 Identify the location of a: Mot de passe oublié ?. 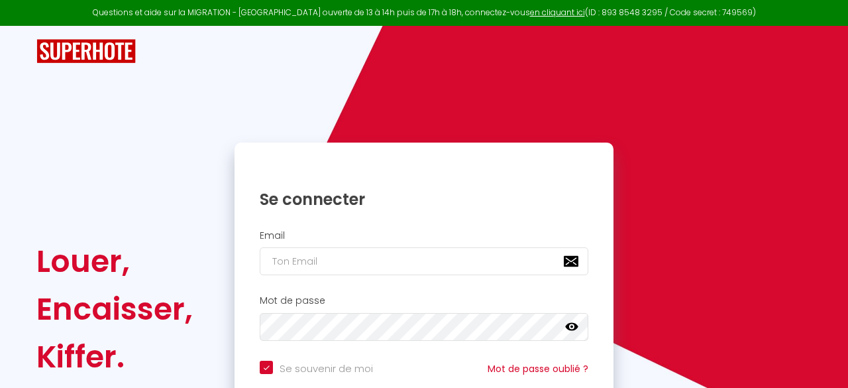
(538, 368).